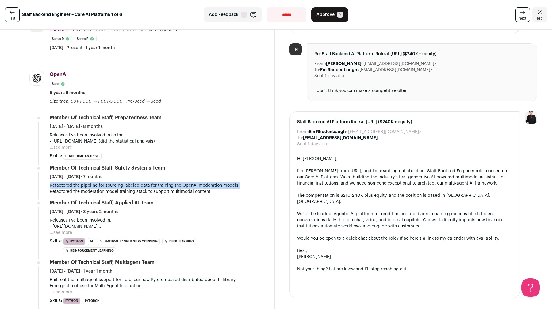 The width and height of the screenshot is (552, 309). I want to click on span: 5 years 9 months, so click(68, 93).